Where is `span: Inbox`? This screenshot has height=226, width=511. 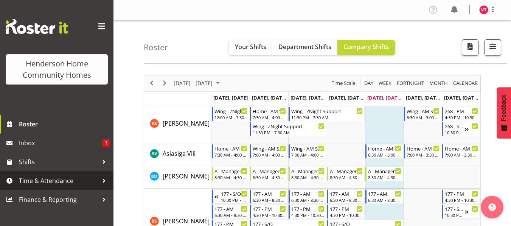 span: Inbox is located at coordinates (60, 143).